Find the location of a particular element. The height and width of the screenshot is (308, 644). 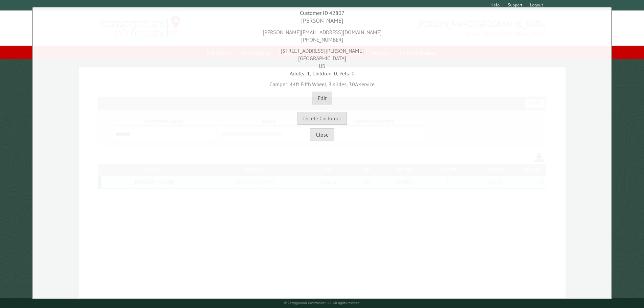

button: Close is located at coordinates (322, 135).